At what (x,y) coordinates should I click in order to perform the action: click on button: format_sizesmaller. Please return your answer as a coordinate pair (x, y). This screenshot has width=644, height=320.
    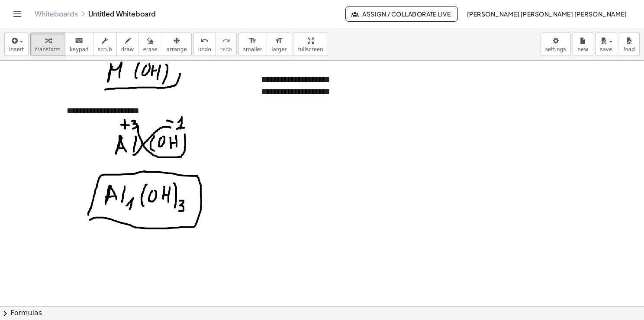
    Looking at the image, I should click on (253, 44).